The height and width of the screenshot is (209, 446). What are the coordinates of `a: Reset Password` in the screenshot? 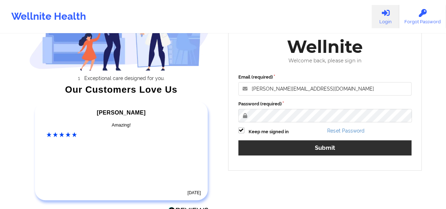 It's located at (346, 131).